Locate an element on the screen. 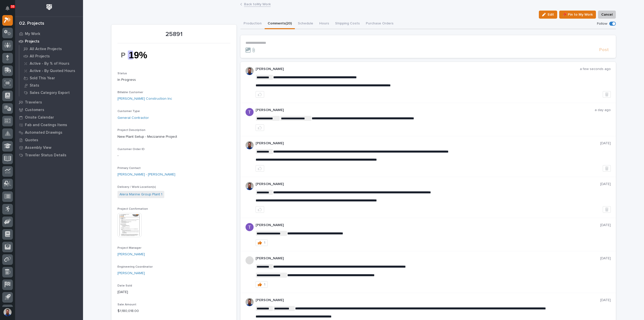 The width and height of the screenshot is (644, 320). a: Quotes is located at coordinates (49, 140).